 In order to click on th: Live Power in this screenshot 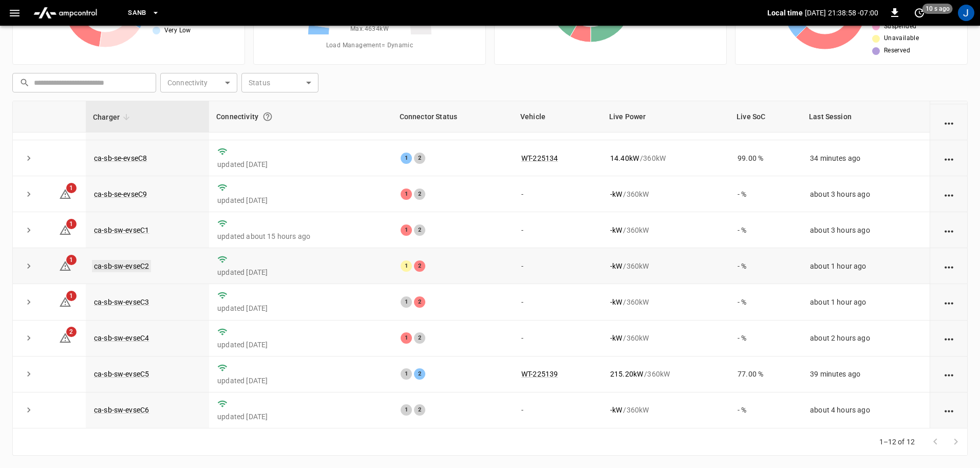, I will do `click(666, 117)`.